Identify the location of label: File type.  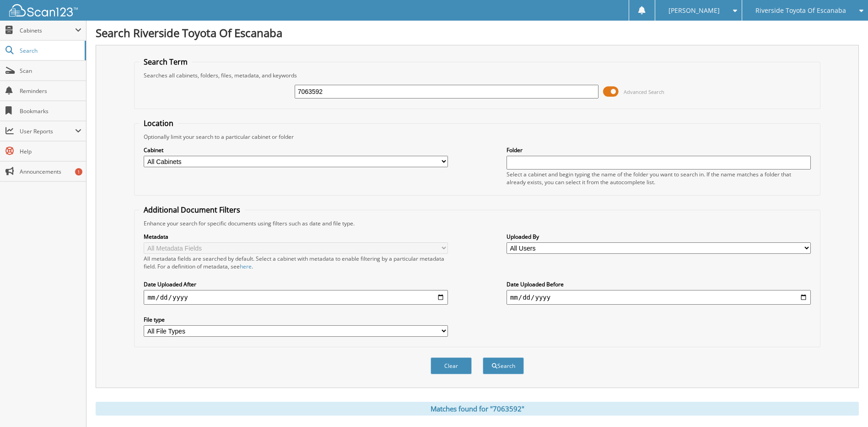
(295, 319).